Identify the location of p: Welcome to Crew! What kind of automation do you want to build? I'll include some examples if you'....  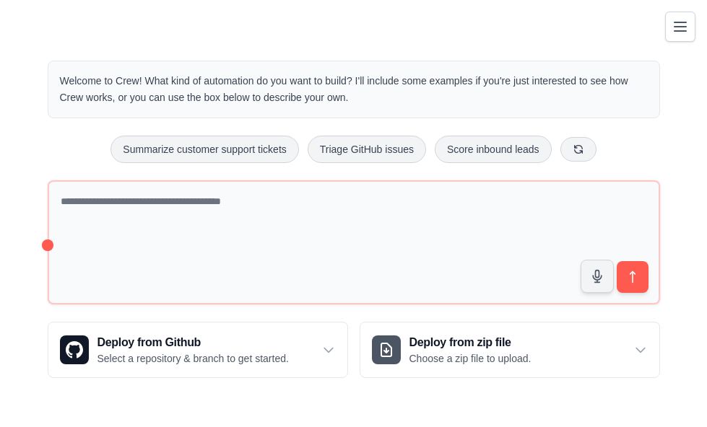
(354, 90).